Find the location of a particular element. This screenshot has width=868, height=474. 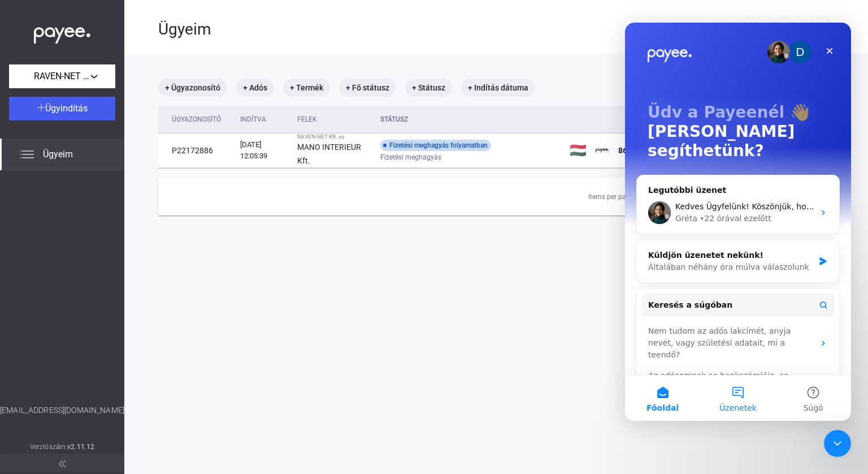

div: Küldjön üzenetet nekünk!Általában néhány óra múlva válaszolunk is located at coordinates (113, 239).